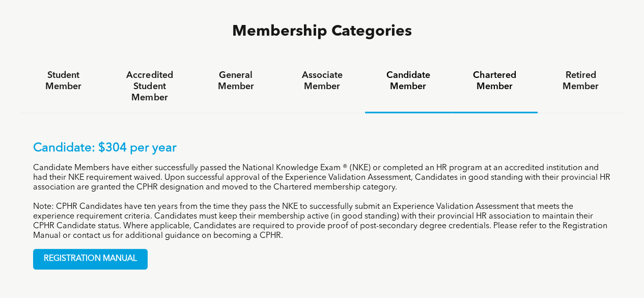  Describe the element at coordinates (322, 222) in the screenshot. I see `p: Note: CPHR Candidates have ten years from the time they pass the NKE to successfully submit an Ex...` at that location.